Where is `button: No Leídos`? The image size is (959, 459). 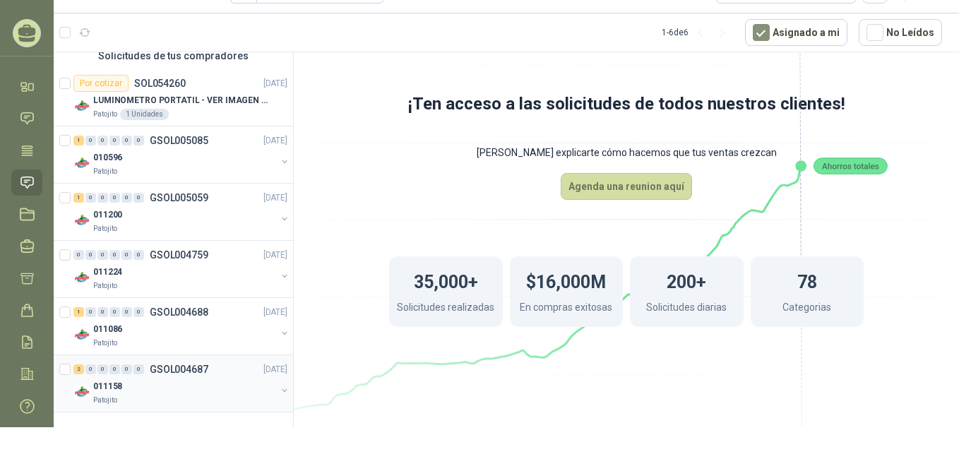 button: No Leídos is located at coordinates (900, 32).